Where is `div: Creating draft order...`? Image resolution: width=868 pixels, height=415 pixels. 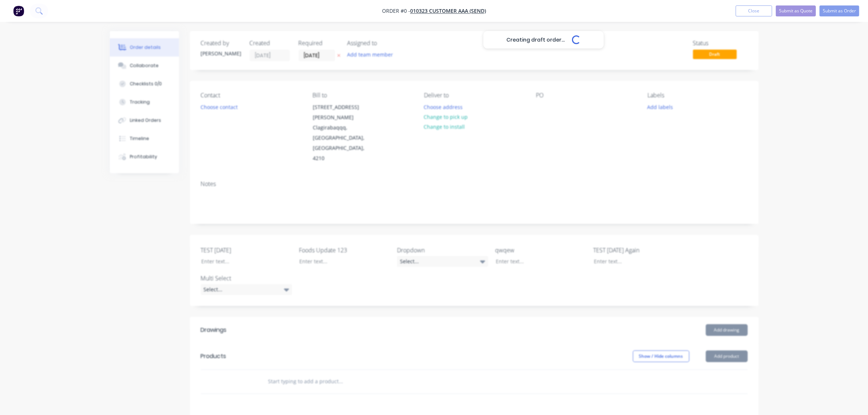 div: Creating draft order... is located at coordinates (544, 40).